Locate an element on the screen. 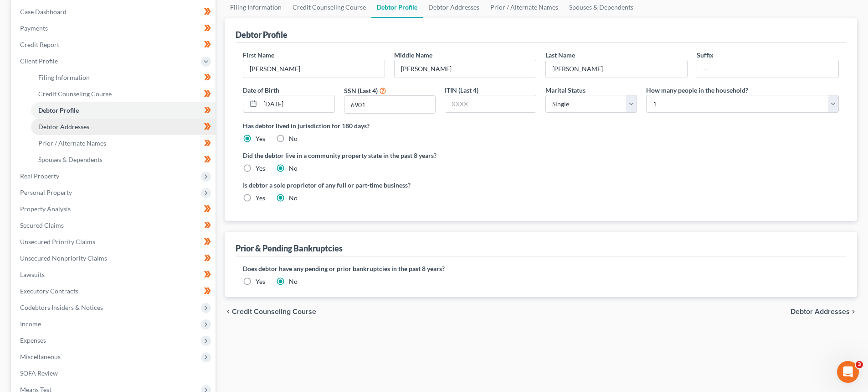 This screenshot has height=392, width=868. span: Property Analysis is located at coordinates (45, 208).